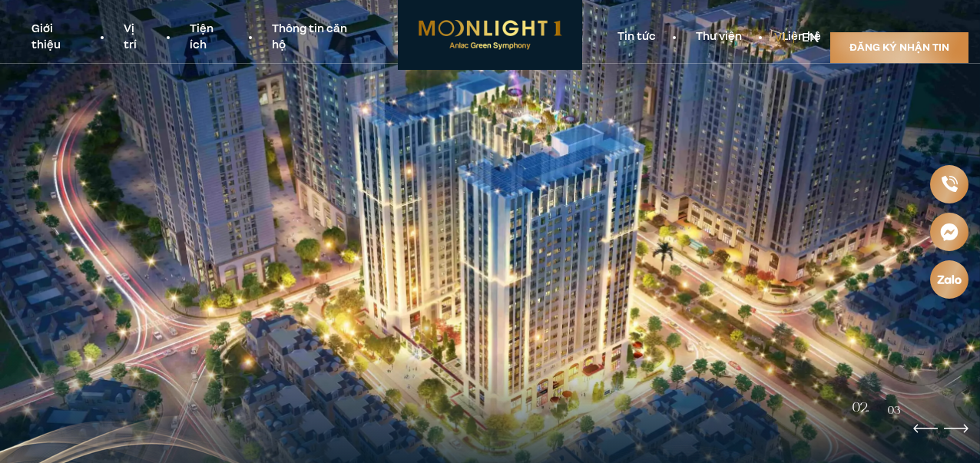 Image resolution: width=980 pixels, height=463 pixels. What do you see at coordinates (861, 408) in the screenshot?
I see `span: 02.` at bounding box center [861, 408].